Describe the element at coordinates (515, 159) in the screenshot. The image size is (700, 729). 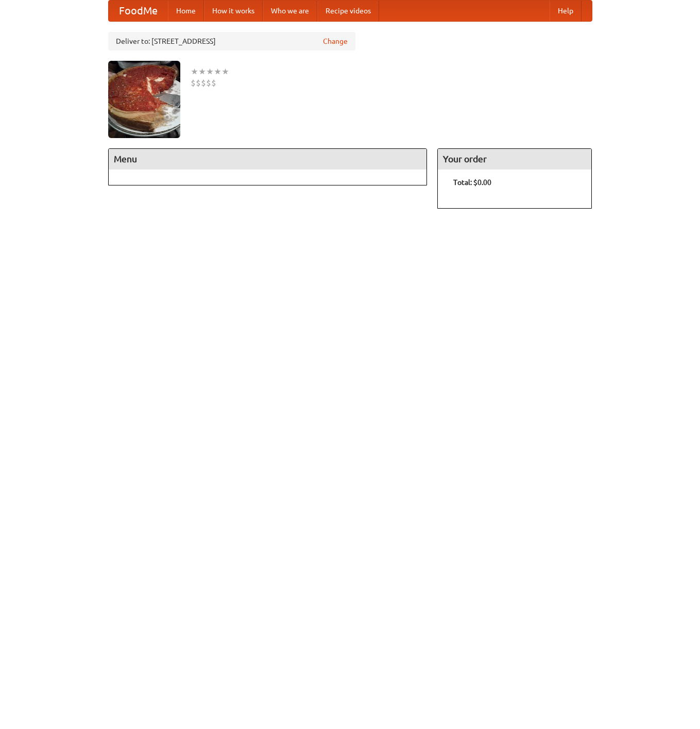
I see `h4: Your order` at that location.